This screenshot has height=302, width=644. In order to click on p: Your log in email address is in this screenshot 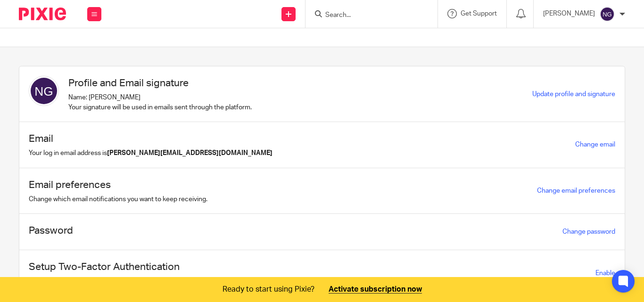, I will do `click(150, 153)`.